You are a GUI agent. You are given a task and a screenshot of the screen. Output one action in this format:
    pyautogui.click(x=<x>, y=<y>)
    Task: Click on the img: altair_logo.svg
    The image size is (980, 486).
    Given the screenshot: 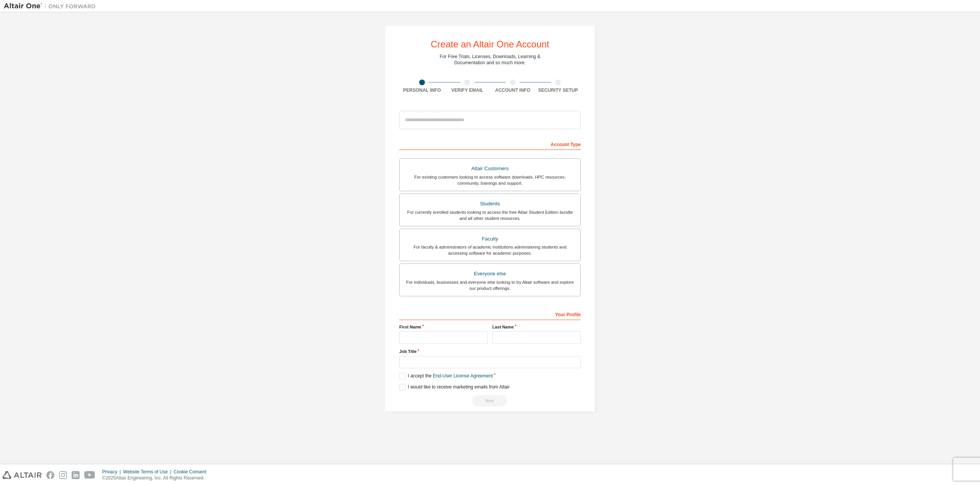 What is the action you would take?
    pyautogui.click(x=22, y=475)
    